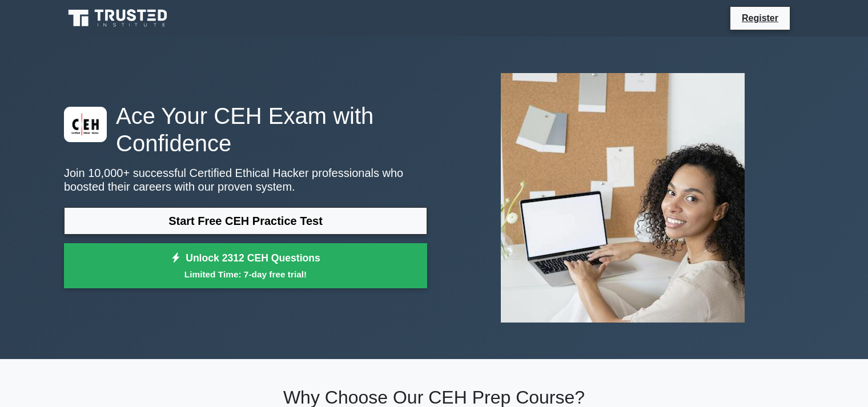 Image resolution: width=868 pixels, height=407 pixels. What do you see at coordinates (760, 18) in the screenshot?
I see `a: Register` at bounding box center [760, 18].